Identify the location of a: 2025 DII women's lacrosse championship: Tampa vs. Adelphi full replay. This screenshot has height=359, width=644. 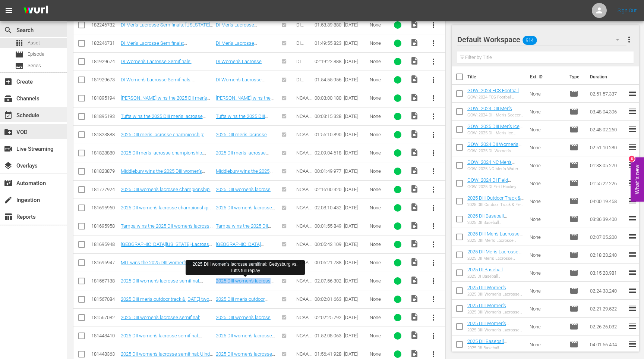
(167, 210).